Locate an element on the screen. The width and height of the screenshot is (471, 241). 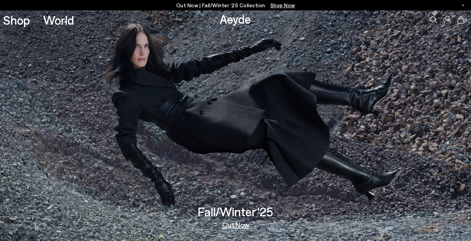
a: 0 is located at coordinates (461, 20).